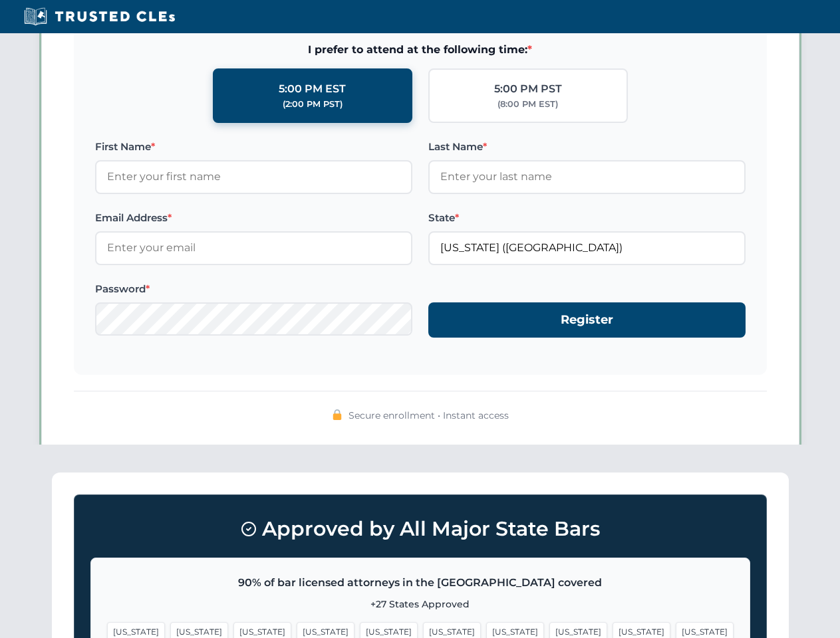 The width and height of the screenshot is (840, 638). What do you see at coordinates (312, 104) in the screenshot?
I see `div: (2:00 PM PST)` at bounding box center [312, 104].